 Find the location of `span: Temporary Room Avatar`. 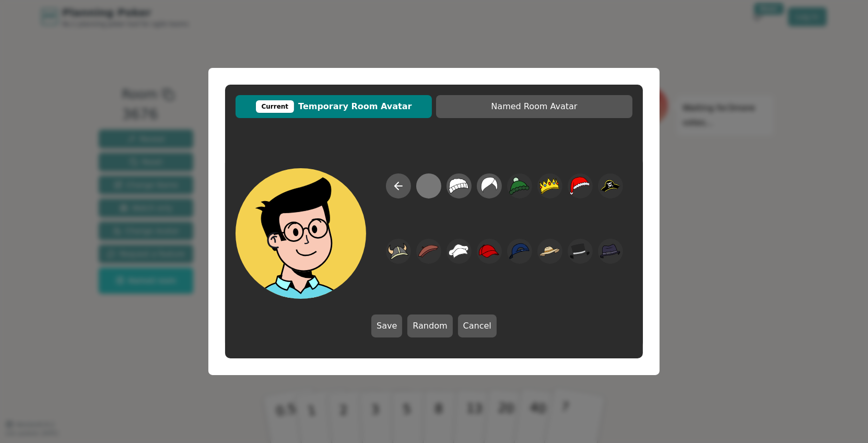

span: Temporary Room Avatar is located at coordinates (334, 106).